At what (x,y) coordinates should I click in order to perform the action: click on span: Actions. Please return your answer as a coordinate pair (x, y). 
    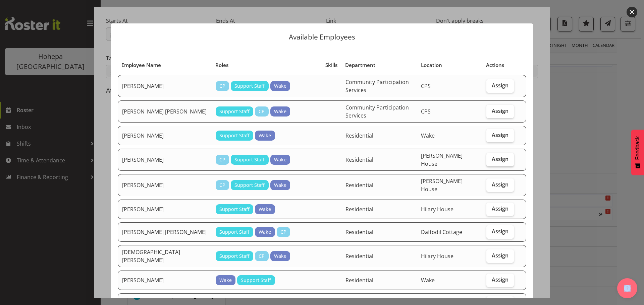
    Looking at the image, I should click on (495, 65).